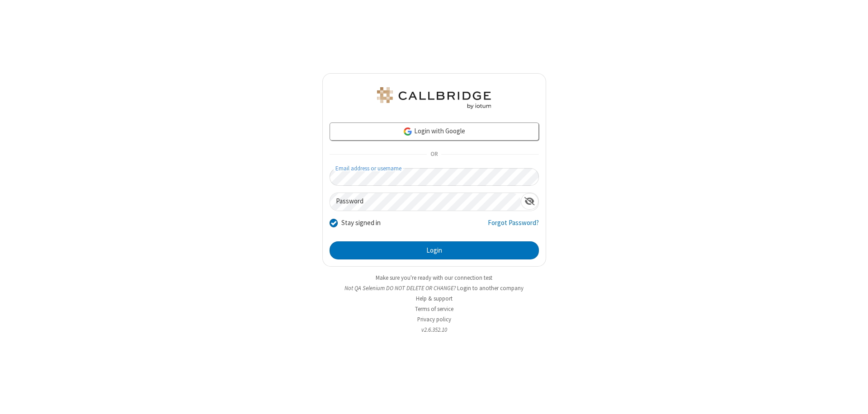 This screenshot has height=414, width=868. Describe the element at coordinates (434, 98) in the screenshot. I see `img: QA Selenium DO NOT DELETE OR CHANGE` at that location.